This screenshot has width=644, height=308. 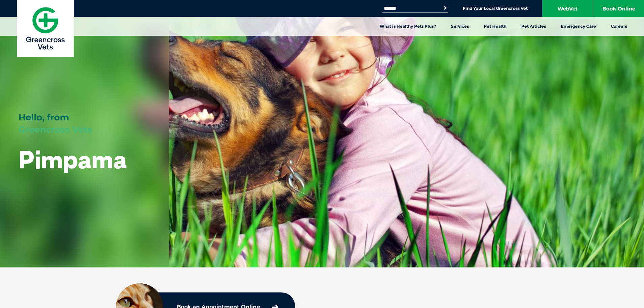 I want to click on a: Emergency Care, so click(x=578, y=27).